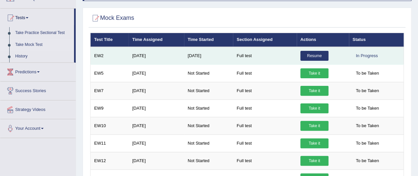 The image size is (418, 176). Describe the element at coordinates (314, 56) in the screenshot. I see `a: Resume` at that location.